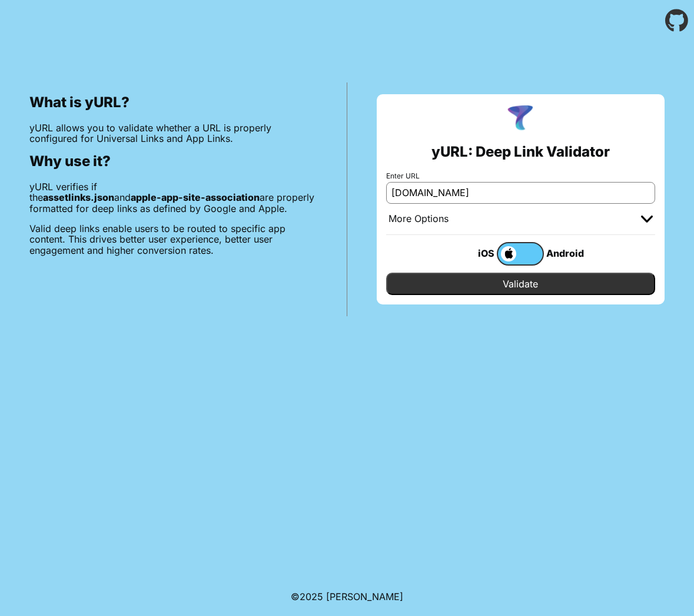 This screenshot has width=694, height=616. Describe the element at coordinates (174, 161) in the screenshot. I see `h2: Why use it?` at that location.